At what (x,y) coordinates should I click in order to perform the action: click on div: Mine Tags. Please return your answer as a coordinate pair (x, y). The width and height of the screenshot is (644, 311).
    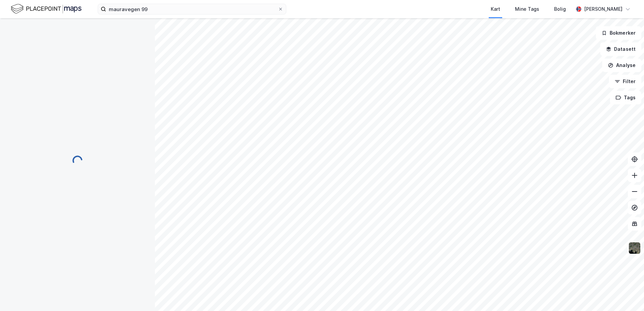
    Looking at the image, I should click on (527, 9).